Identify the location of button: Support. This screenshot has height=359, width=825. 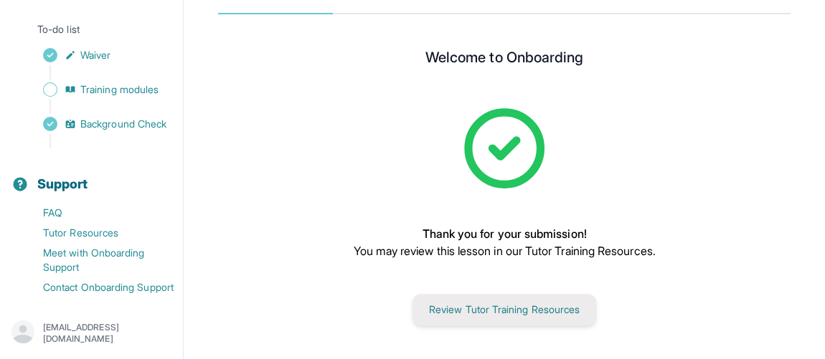
(91, 176).